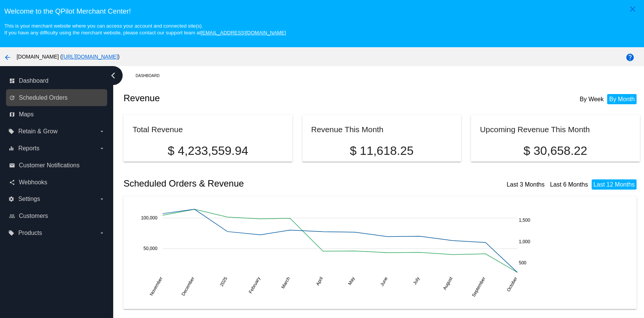  What do you see at coordinates (11, 149) in the screenshot?
I see `i: equalizer` at bounding box center [11, 149].